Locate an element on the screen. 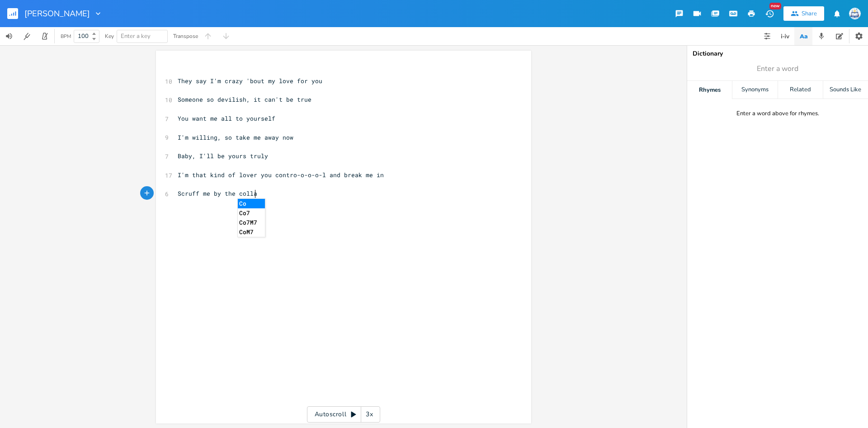 This screenshot has width=868, height=428. div: Sounds Like is located at coordinates (845, 90).